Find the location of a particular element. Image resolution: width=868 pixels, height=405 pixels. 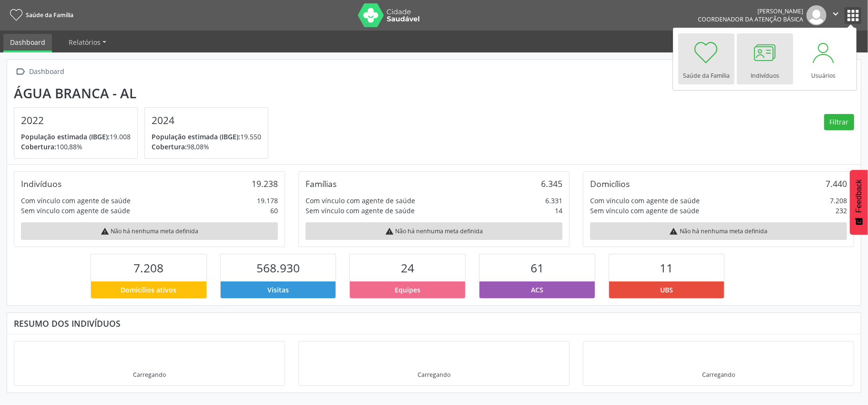

div: Domicílios is located at coordinates (610, 183).